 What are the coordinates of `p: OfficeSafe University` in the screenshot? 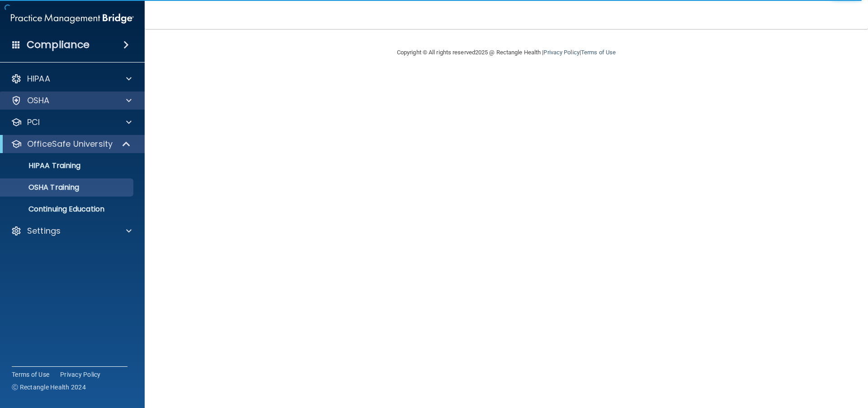 It's located at (70, 144).